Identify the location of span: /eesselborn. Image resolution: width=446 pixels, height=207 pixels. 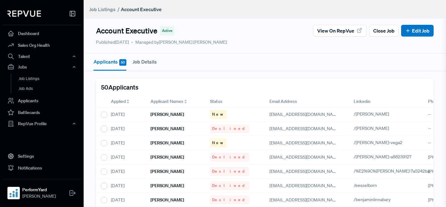
(365, 185).